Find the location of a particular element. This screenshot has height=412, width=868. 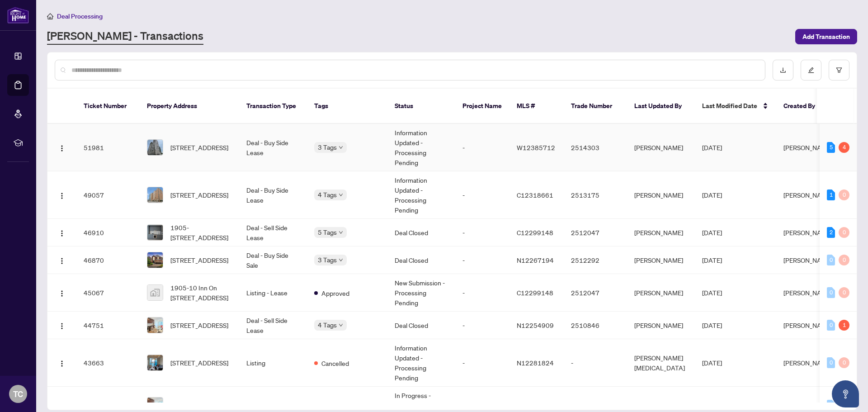

th: Created By is located at coordinates (804, 106).